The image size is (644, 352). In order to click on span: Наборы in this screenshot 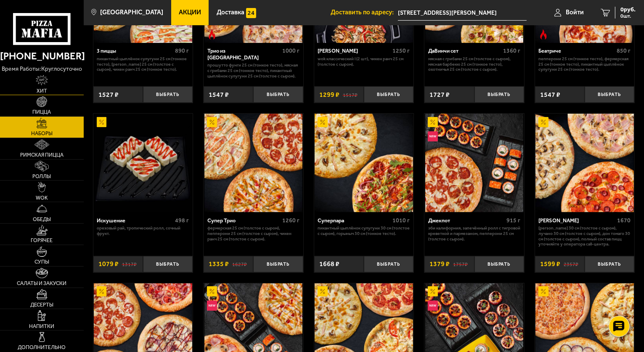, I will do `click(42, 133)`.